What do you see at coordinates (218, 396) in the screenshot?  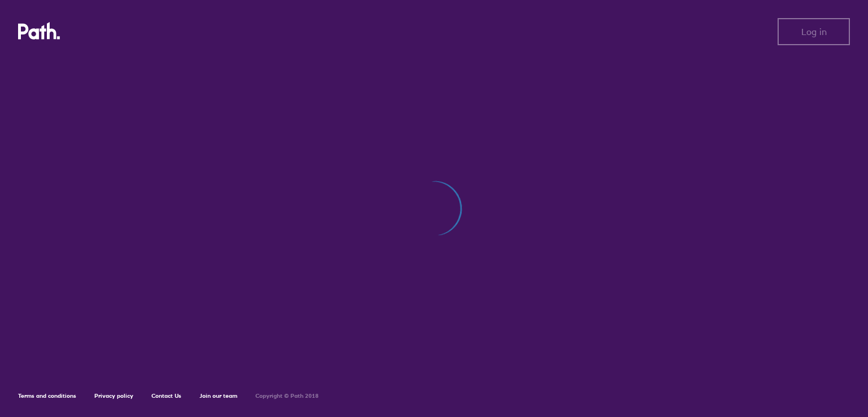 I see `a: Join our team` at bounding box center [218, 396].